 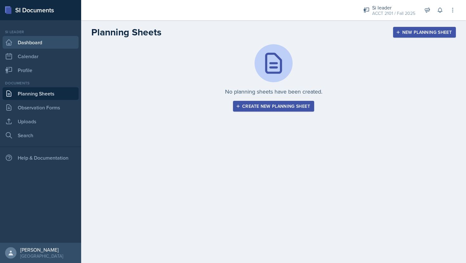 What do you see at coordinates (41, 56) in the screenshot?
I see `a: Calendar` at bounding box center [41, 56].